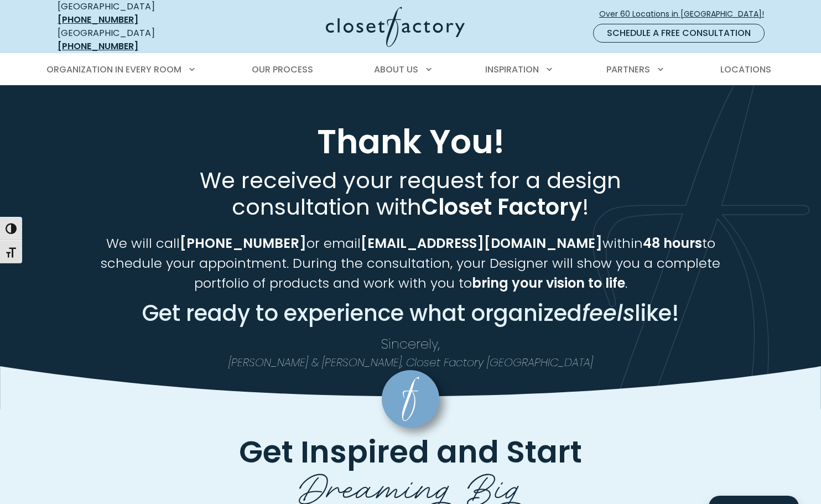 This screenshot has width=821, height=504. Describe the element at coordinates (410, 263) in the screenshot. I see `span: We will call or email within to schedule your appointment. During the consultation, your Designer...` at that location.